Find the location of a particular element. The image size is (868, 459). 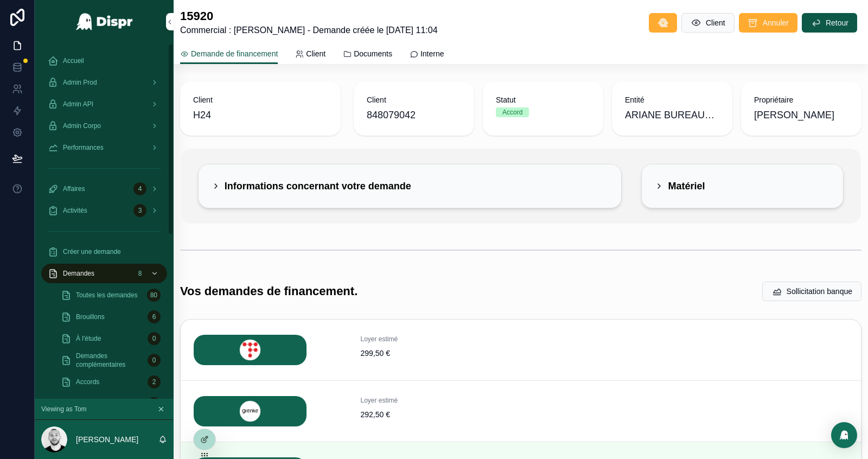

span: 299,50 € is located at coordinates (438, 353).